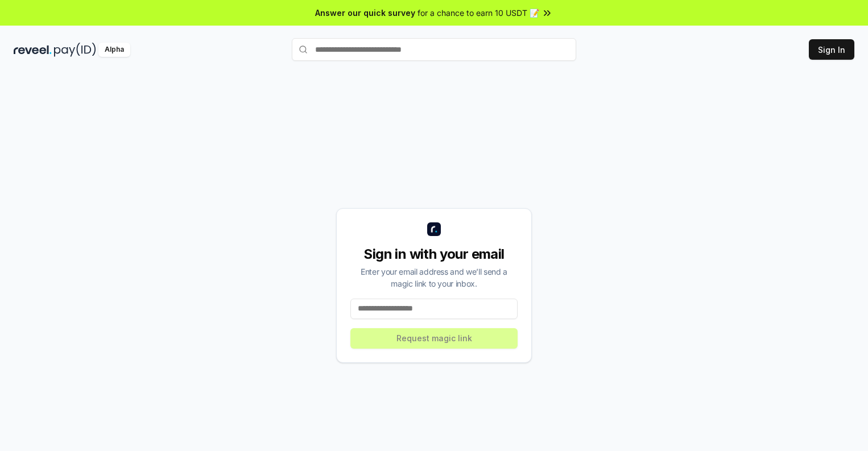  Describe the element at coordinates (434, 229) in the screenshot. I see `img: logo_small` at that location.